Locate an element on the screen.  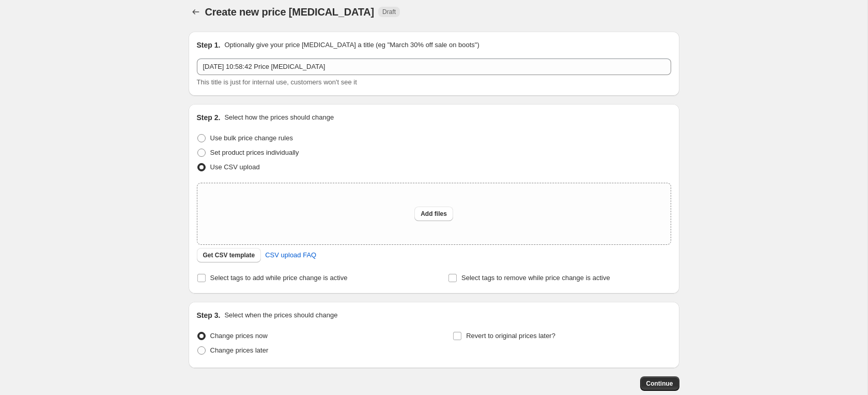
span: Continue is located at coordinates (660, 384).